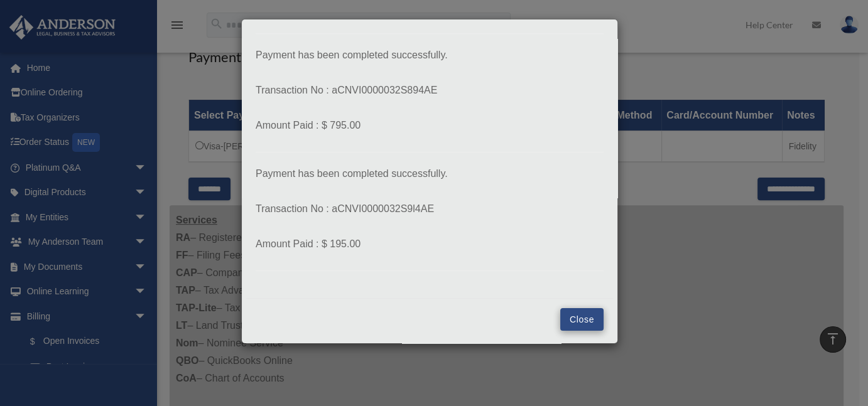 This screenshot has width=868, height=406. I want to click on p: Transaction No : aCNVI0000032S9l4AE, so click(430, 209).